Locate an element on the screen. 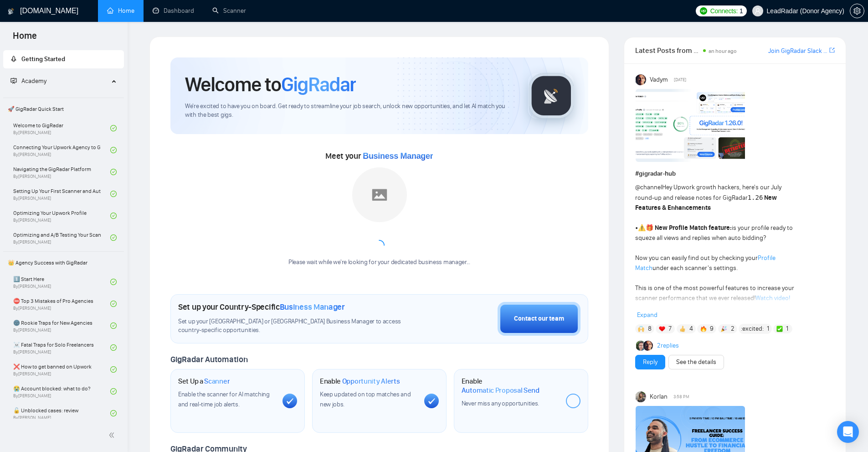 The height and width of the screenshot is (452, 868). span: Getting Started is located at coordinates (43, 59).